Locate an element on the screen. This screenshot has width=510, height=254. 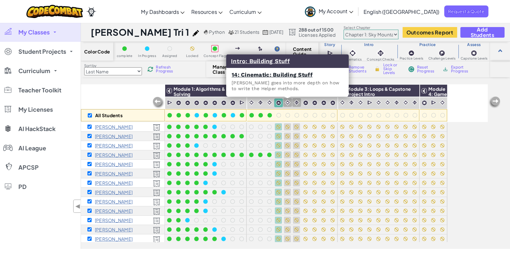
span: Refresh Progress is located at coordinates (166, 69).